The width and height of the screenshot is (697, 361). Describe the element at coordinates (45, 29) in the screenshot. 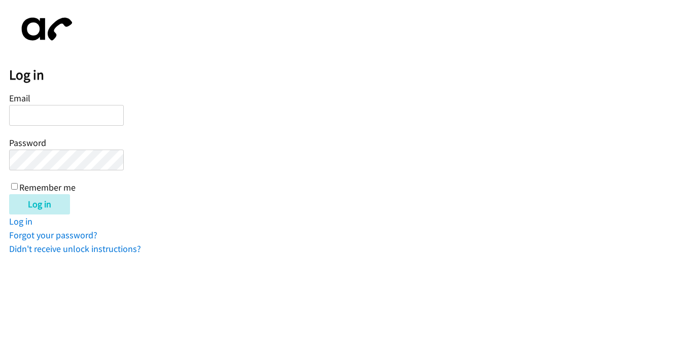

I see `img: aphone-8a226864a2ddd6a5e75d1ebefc011f4aa8f32683c2d82f3fb0802fe031f96514.svg` at that location.